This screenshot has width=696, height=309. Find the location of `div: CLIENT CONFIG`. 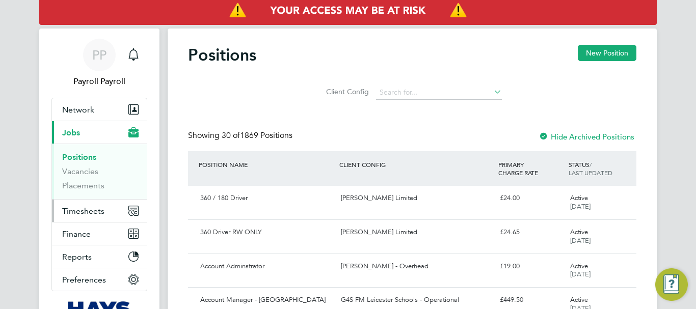

div: CLIENT CONFIG is located at coordinates (416, 165).